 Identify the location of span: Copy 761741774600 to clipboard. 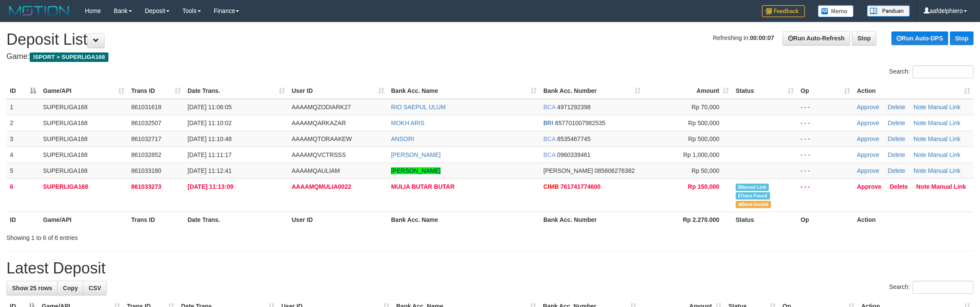
(580, 186).